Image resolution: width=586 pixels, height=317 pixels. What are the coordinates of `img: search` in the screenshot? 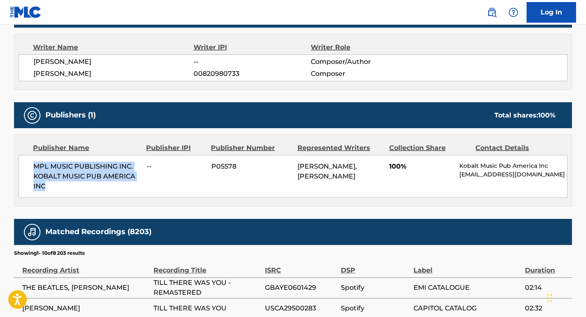 It's located at (492, 12).